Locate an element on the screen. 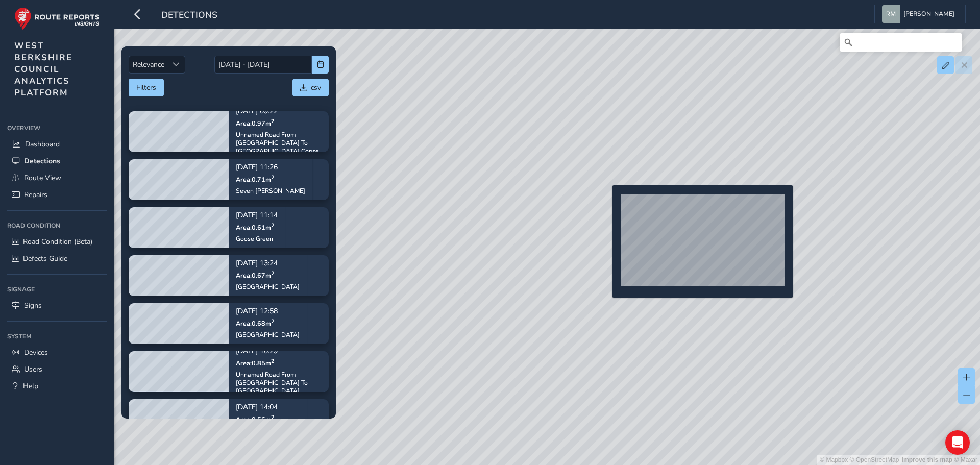 This screenshot has height=465, width=980. span: Area: 0.56 m is located at coordinates (255, 419).